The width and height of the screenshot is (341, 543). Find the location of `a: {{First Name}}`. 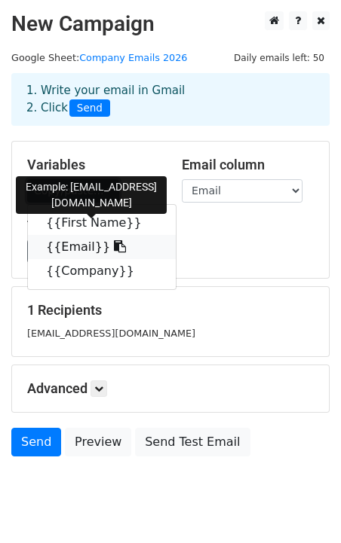

a: {{First Name}} is located at coordinates (102, 223).